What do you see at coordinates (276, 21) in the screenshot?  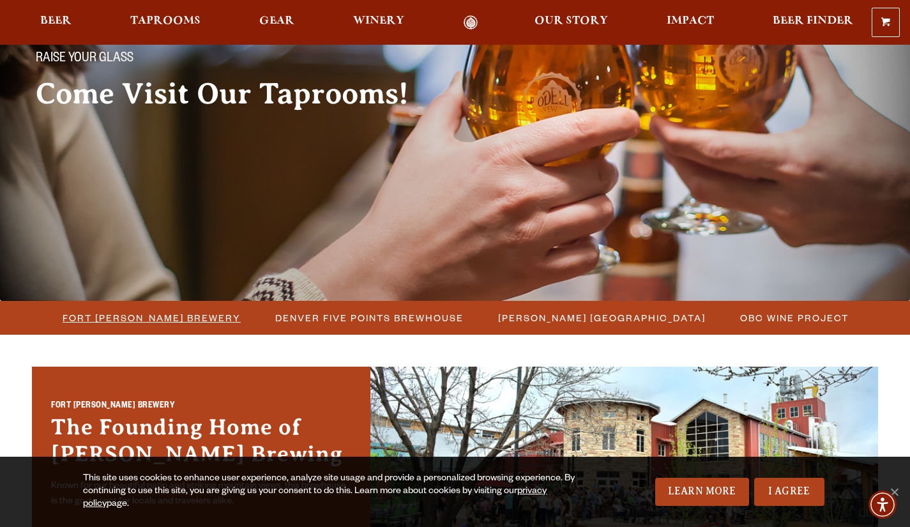 I see `span: Gear` at bounding box center [276, 21].